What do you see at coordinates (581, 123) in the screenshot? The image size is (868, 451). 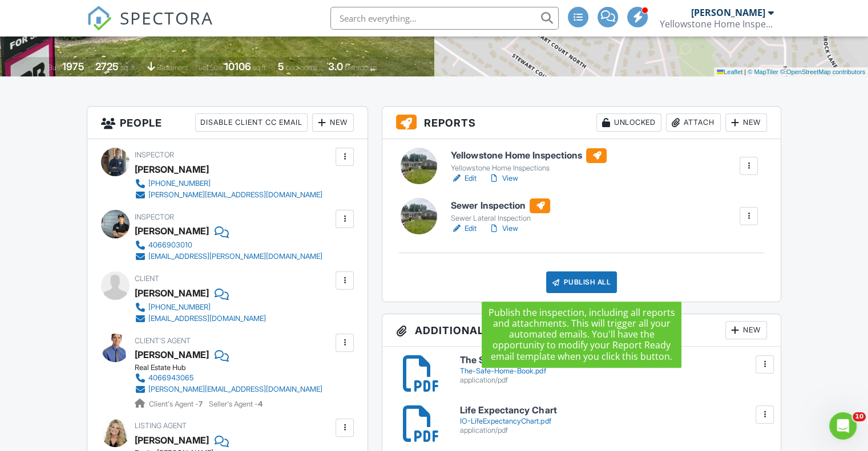 I see `h3: Reports` at bounding box center [581, 123].